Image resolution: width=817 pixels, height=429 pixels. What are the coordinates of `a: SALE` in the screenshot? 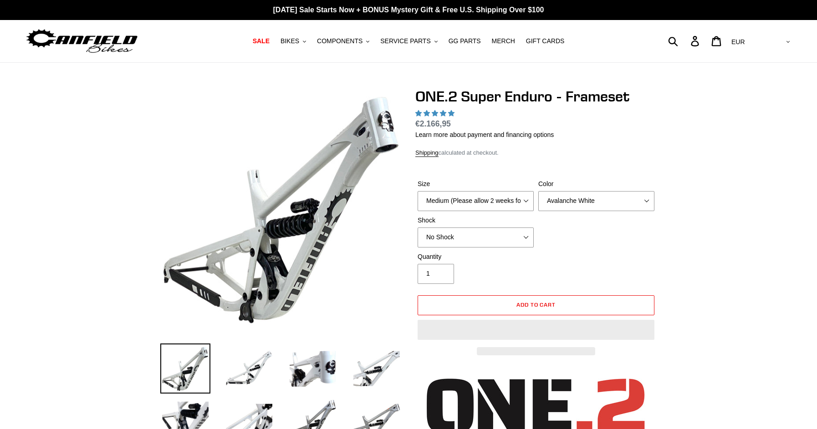 It's located at (261, 41).